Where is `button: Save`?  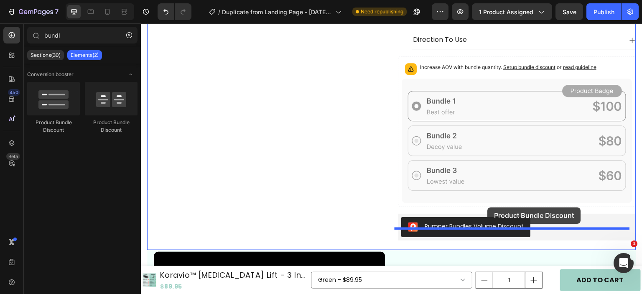
button: Save is located at coordinates (570, 12).